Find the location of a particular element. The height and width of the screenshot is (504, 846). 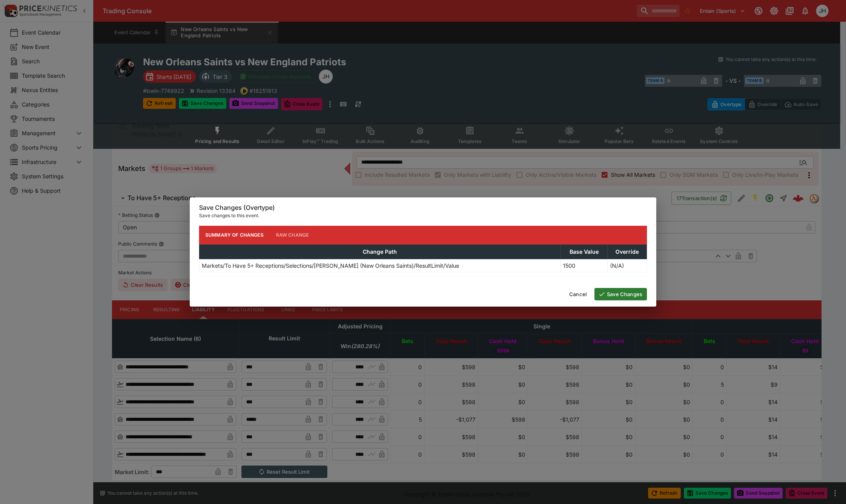

th: Change Path is located at coordinates (379, 252).